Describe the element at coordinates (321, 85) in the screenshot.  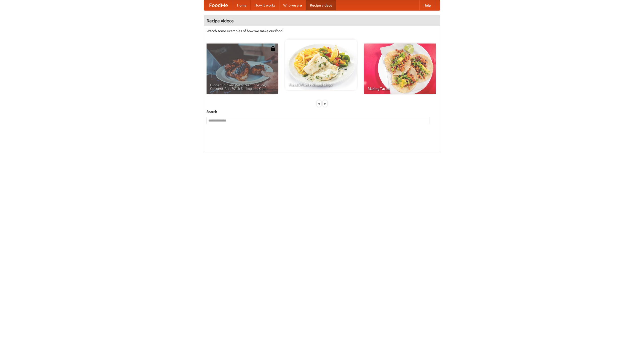
I see `span: French Fries Fish and Chips` at that location.